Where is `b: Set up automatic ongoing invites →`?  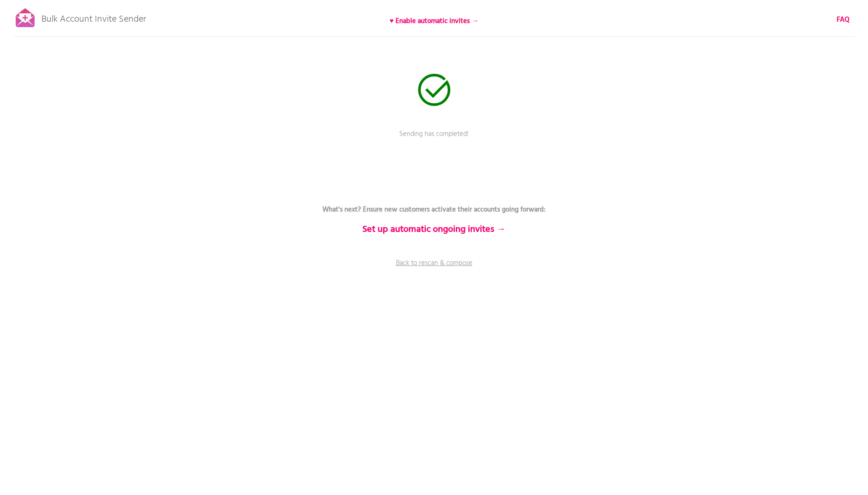 b: Set up automatic ongoing invites → is located at coordinates (434, 230).